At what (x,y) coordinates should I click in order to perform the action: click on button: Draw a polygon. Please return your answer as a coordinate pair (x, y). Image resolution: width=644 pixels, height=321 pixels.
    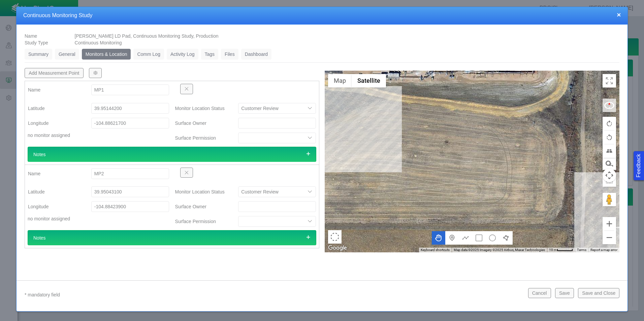
    Looking at the image, I should click on (506, 238).